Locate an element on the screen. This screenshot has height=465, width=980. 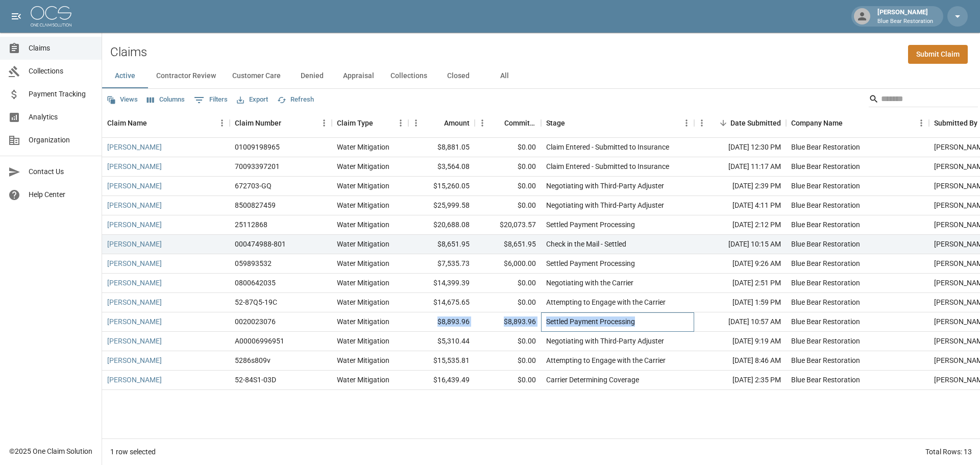
div: 8500827459 is located at coordinates (255, 205).